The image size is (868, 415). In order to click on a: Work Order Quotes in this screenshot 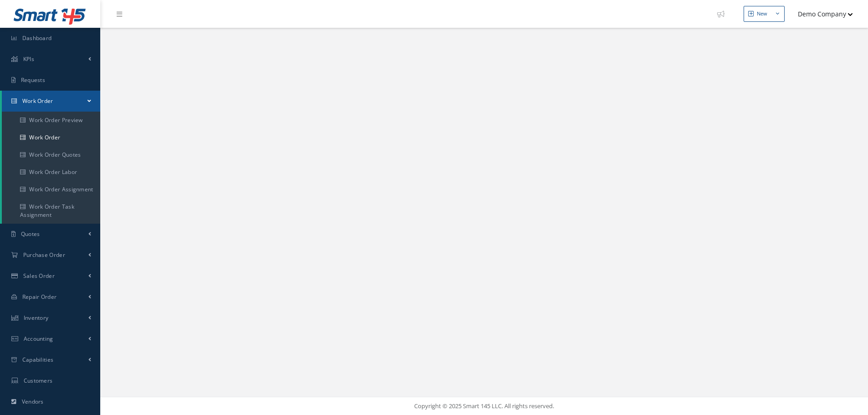, I will do `click(51, 155)`.